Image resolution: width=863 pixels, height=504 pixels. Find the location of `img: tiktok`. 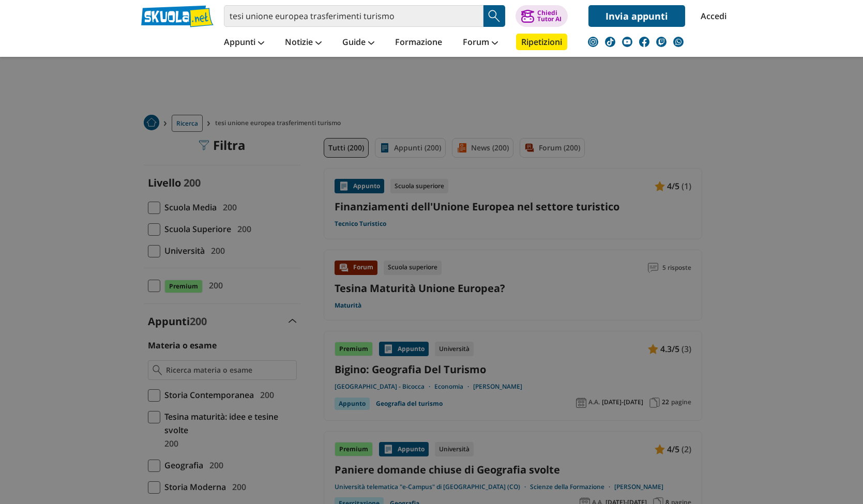

img: tiktok is located at coordinates (611, 42).